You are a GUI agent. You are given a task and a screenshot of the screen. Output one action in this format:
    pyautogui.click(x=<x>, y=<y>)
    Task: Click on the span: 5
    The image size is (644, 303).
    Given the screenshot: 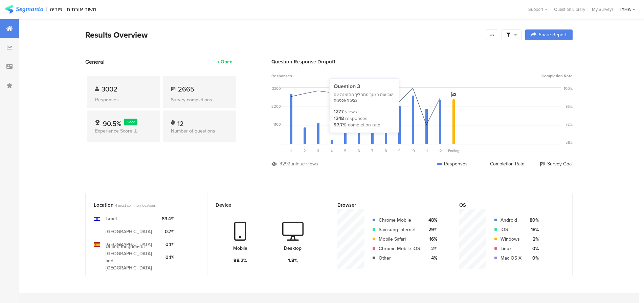 What is the action you would take?
    pyautogui.click(x=345, y=151)
    